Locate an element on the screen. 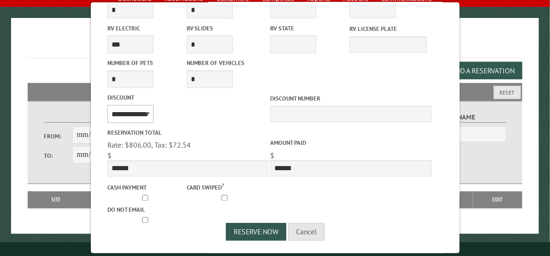 The height and width of the screenshot is (256, 550). th: Site is located at coordinates (56, 200).